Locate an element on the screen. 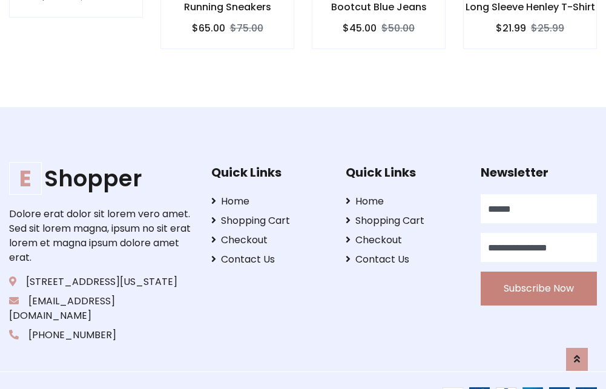  h6: $45.00 is located at coordinates (360, 28).